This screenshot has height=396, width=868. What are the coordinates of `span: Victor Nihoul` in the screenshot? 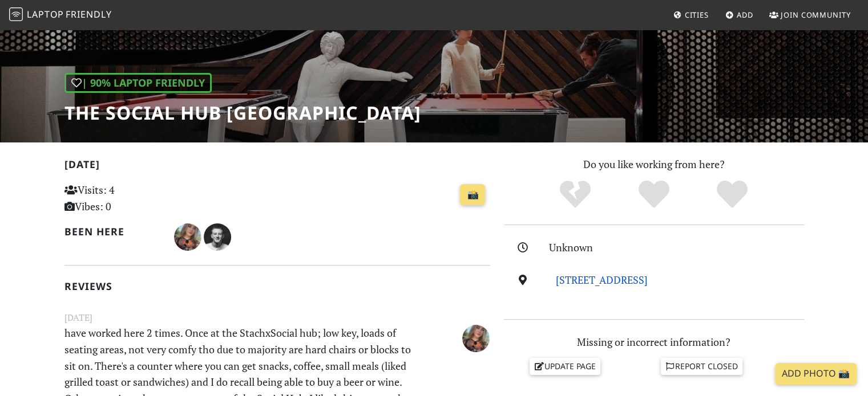 It's located at (218, 236).